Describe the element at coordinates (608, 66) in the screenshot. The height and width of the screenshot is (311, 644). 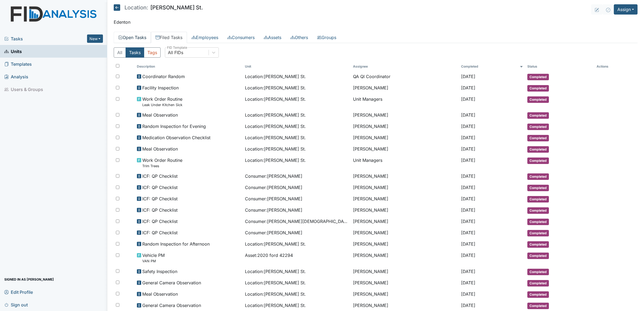
I see `th: Actions` at that location.